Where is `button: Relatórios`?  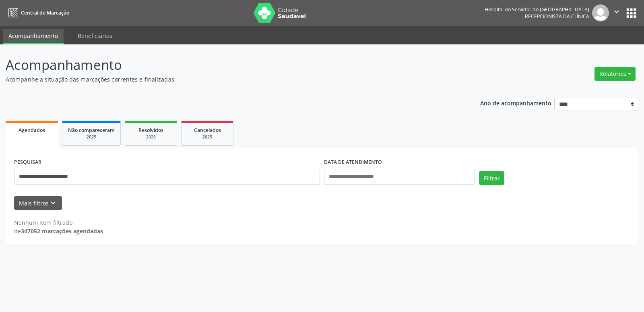 button: Relatórios is located at coordinates (615, 73).